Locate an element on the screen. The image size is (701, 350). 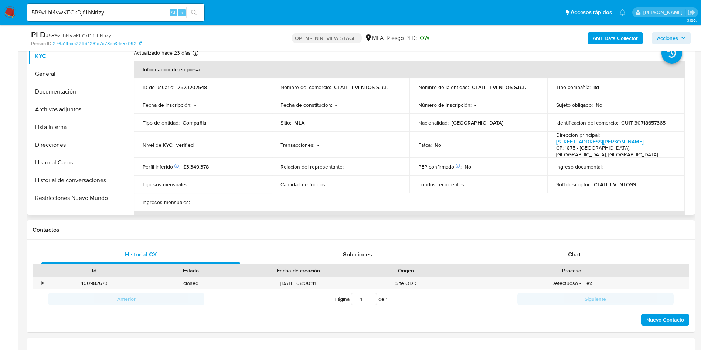
th: Información de empresa is located at coordinates (409, 69).